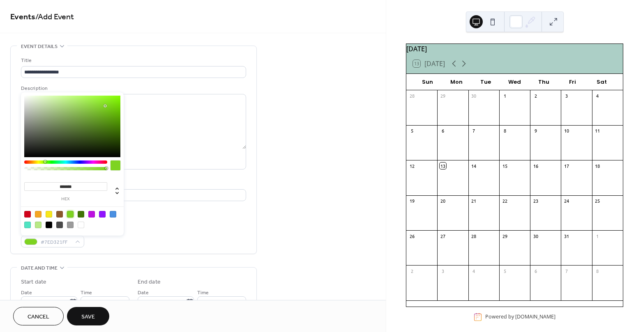 This screenshot has height=332, width=643. What do you see at coordinates (597, 131) in the screenshot?
I see `div: 11` at bounding box center [597, 131].